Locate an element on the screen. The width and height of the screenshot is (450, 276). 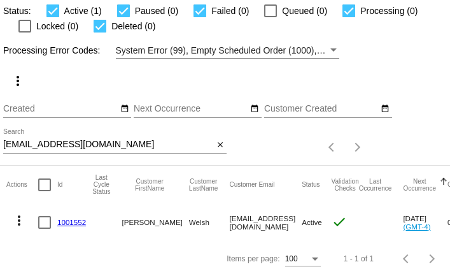
button: Change sorting for CustomerLastName is located at coordinates (204, 185).